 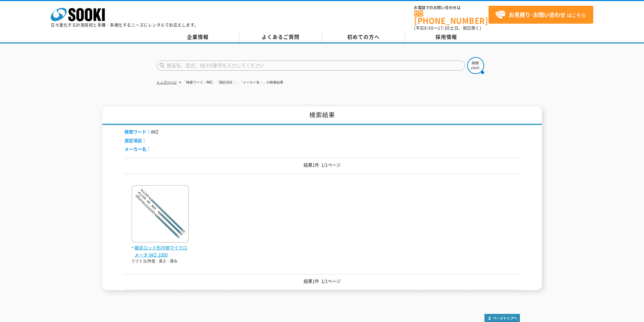 I want to click on span: 8:50, so click(x=429, y=28).